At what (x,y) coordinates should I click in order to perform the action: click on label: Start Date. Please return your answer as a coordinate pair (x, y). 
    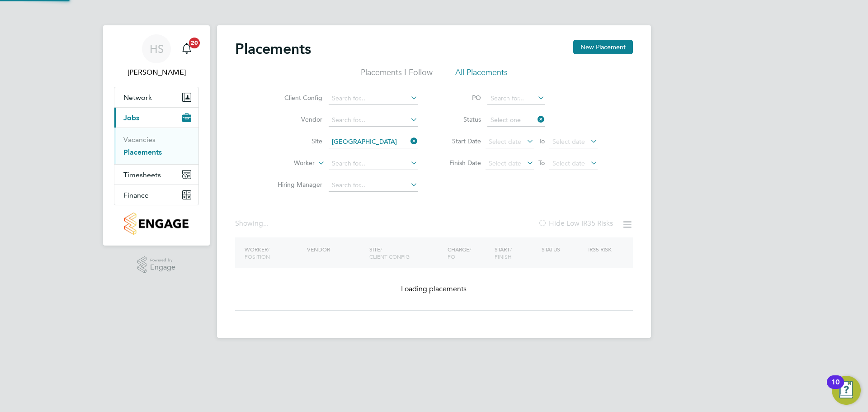
    Looking at the image, I should click on (461, 141).